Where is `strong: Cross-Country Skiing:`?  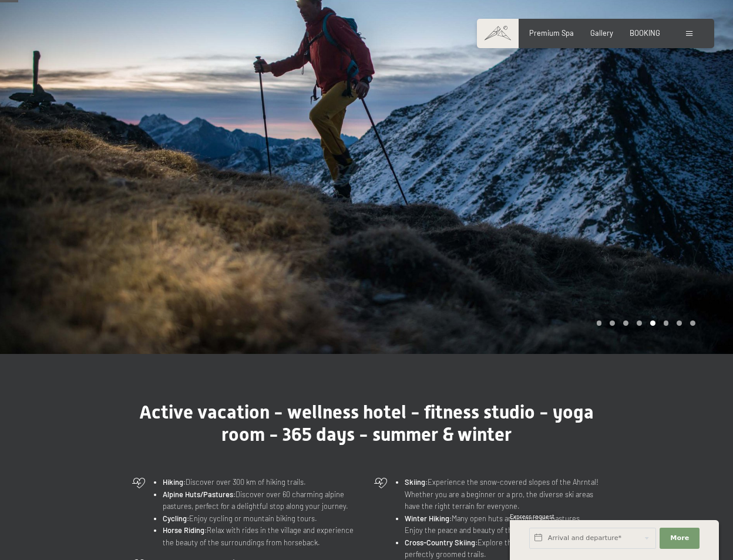
strong: Cross-Country Skiing: is located at coordinates (441, 542).